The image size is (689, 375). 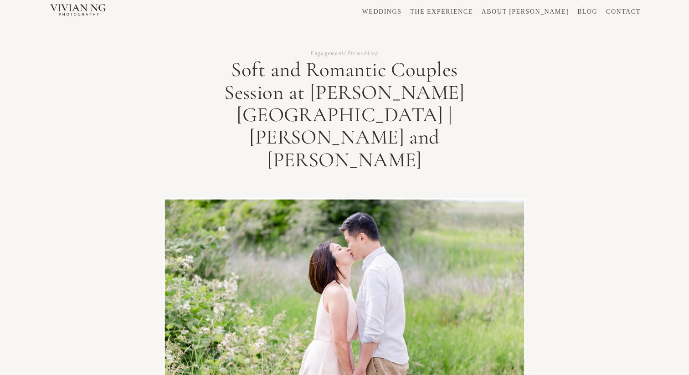 What do you see at coordinates (587, 11) in the screenshot?
I see `a: BLOG` at bounding box center [587, 11].